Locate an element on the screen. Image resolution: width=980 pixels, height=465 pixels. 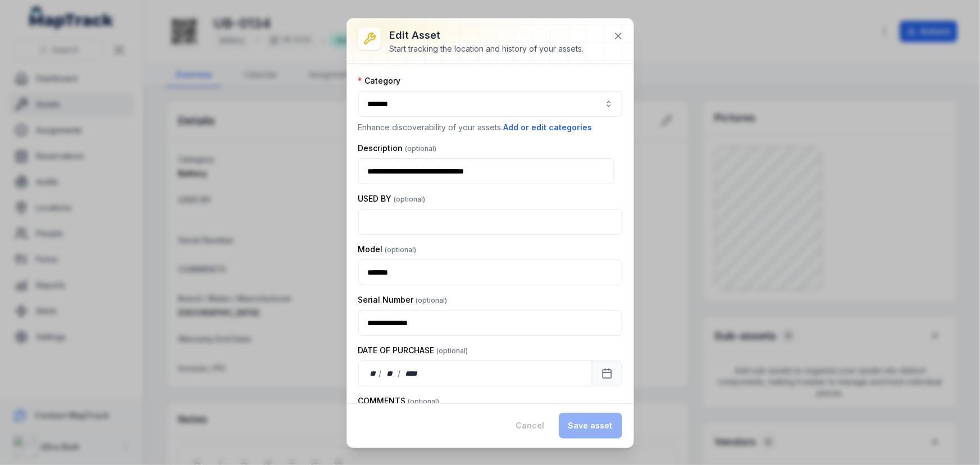
label: Description is located at coordinates (398, 148).